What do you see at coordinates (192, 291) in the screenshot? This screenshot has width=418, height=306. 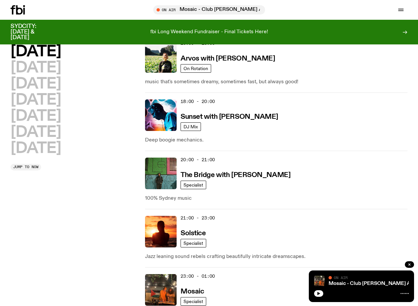 I see `h3: Mosaic` at bounding box center [192, 291].